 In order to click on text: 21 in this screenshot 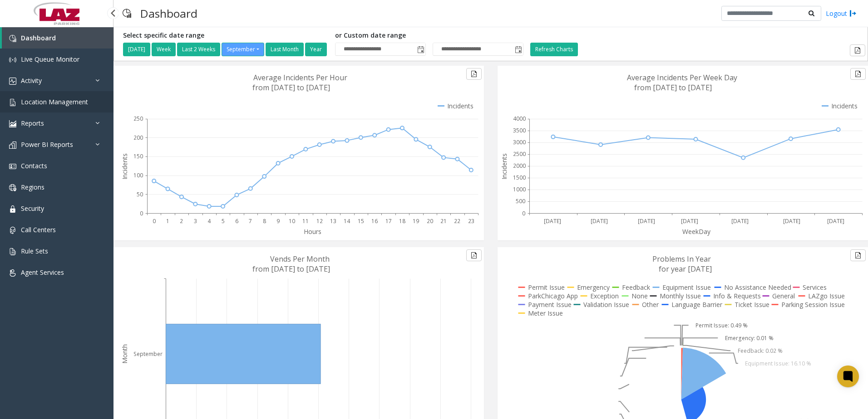, I will do `click(444, 221)`.